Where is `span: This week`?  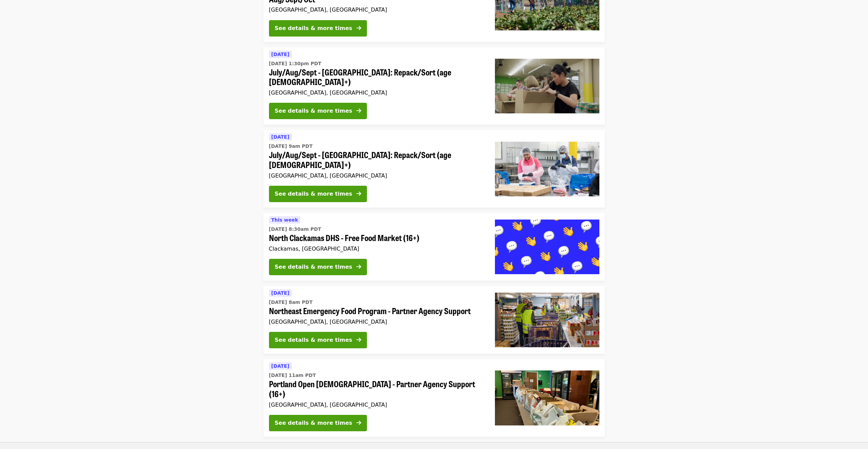
span: This week is located at coordinates (285, 220).